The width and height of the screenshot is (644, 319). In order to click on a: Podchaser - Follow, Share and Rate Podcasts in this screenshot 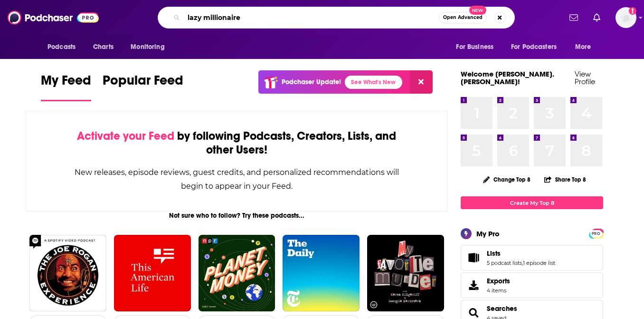, I will do `click(53, 18)`.